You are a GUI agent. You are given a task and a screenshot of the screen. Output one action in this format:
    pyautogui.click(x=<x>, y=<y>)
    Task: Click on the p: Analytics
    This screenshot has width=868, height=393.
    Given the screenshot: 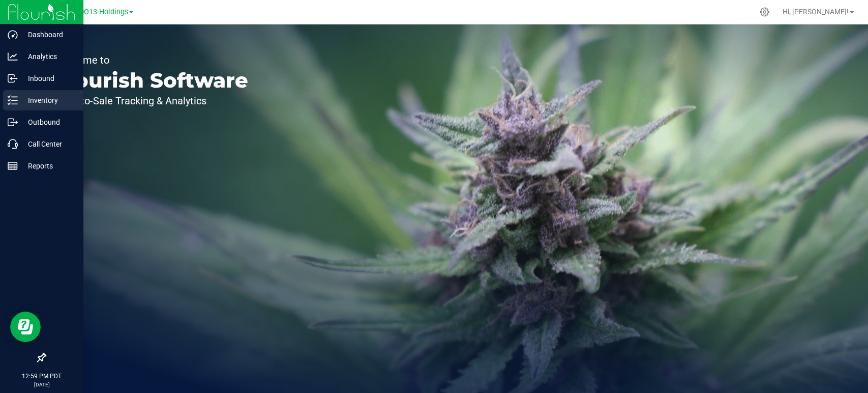 What is the action you would take?
    pyautogui.click(x=48, y=56)
    